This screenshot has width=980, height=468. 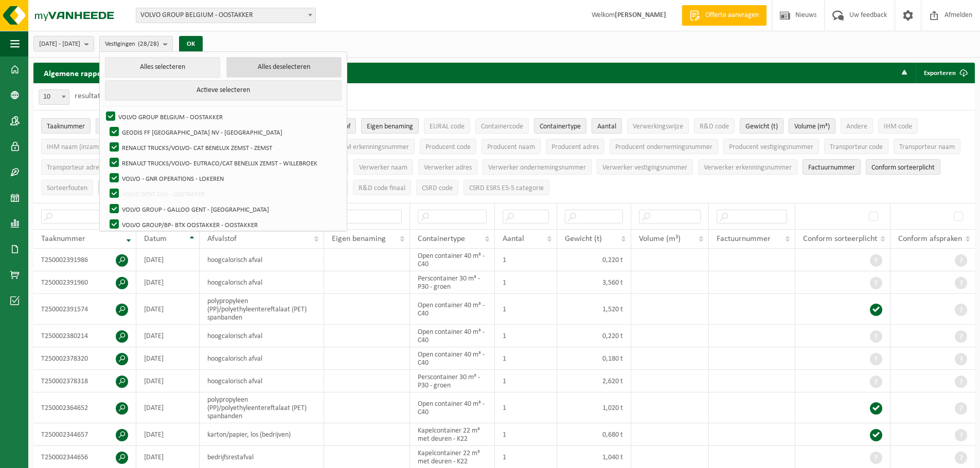 What do you see at coordinates (67, 188) in the screenshot?
I see `button: SorteerfoutenSorteerfouten: Activate to sort` at bounding box center [67, 188].